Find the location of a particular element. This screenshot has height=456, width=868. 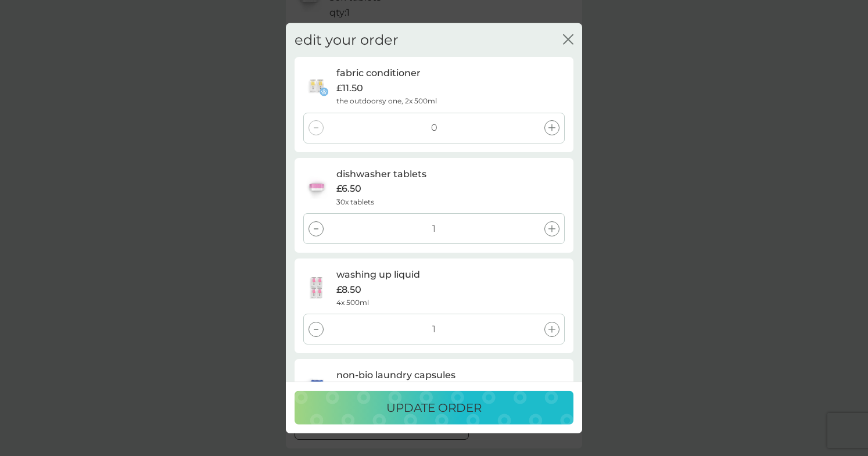

p: 4x 500ml is located at coordinates (353, 302).